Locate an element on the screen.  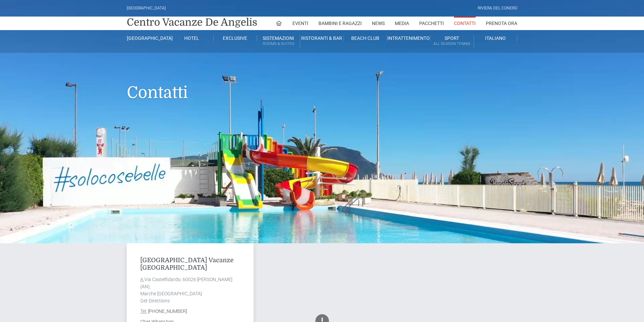
span: Italiano is located at coordinates (495, 38).